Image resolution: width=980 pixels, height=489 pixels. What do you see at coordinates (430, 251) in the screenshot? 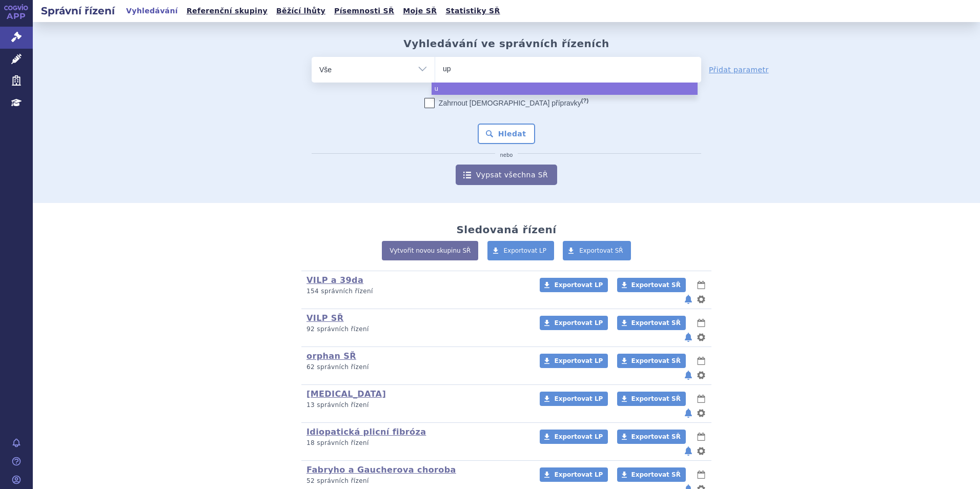
I see `a: Vytvořit novou skupinu SŘ` at bounding box center [430, 251].